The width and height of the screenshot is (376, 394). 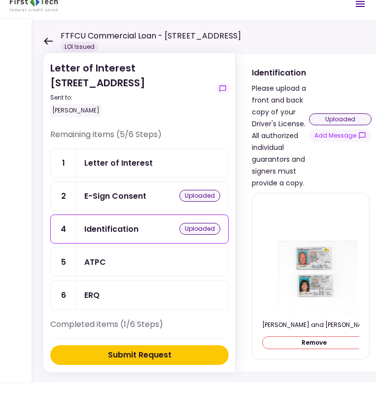 What do you see at coordinates (140, 355) in the screenshot?
I see `button: Submit Request` at bounding box center [140, 355].